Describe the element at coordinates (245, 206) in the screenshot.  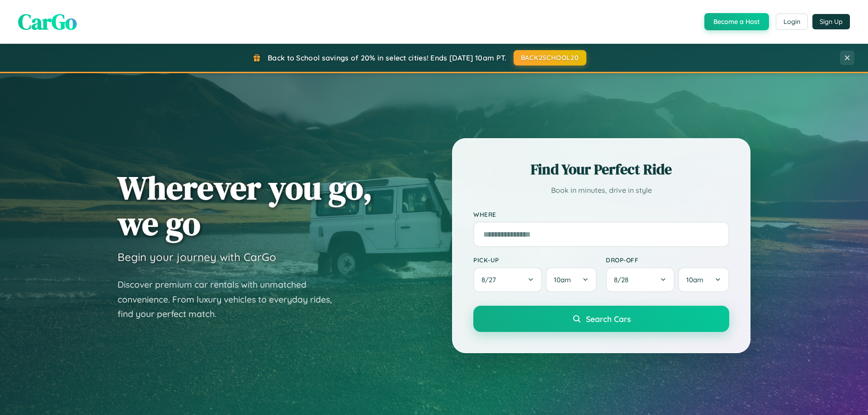
I see `h1: Wherever you go, we go` at that location.